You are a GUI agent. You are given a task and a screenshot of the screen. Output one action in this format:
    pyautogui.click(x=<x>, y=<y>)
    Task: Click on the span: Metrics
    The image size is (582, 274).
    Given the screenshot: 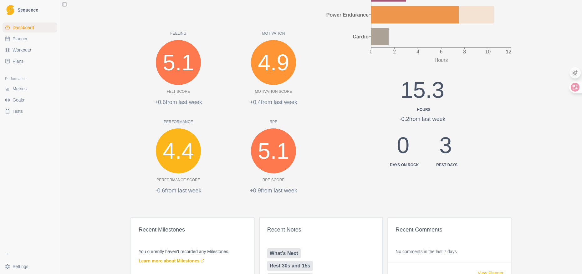 What is the action you would take?
    pyautogui.click(x=19, y=89)
    